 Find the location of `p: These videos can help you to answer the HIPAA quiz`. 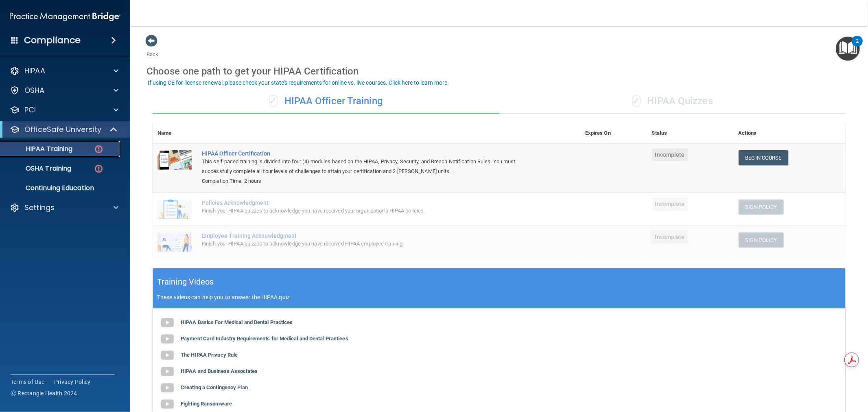

p: These videos can help you to answer the HIPAA quiz is located at coordinates (499, 297).